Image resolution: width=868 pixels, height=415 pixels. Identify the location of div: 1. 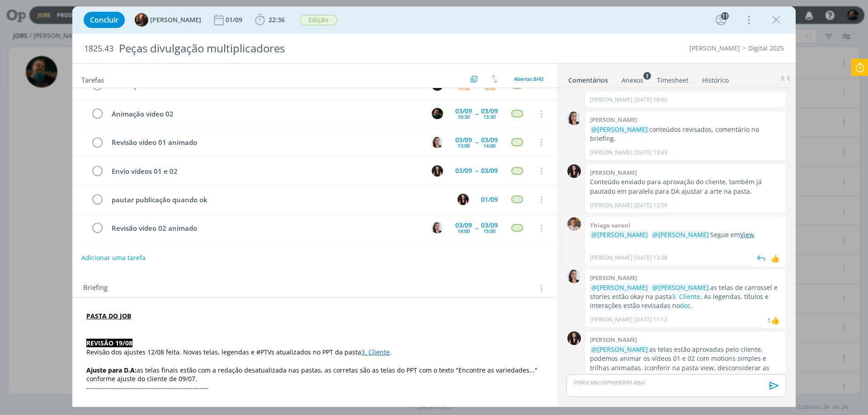
(769, 320).